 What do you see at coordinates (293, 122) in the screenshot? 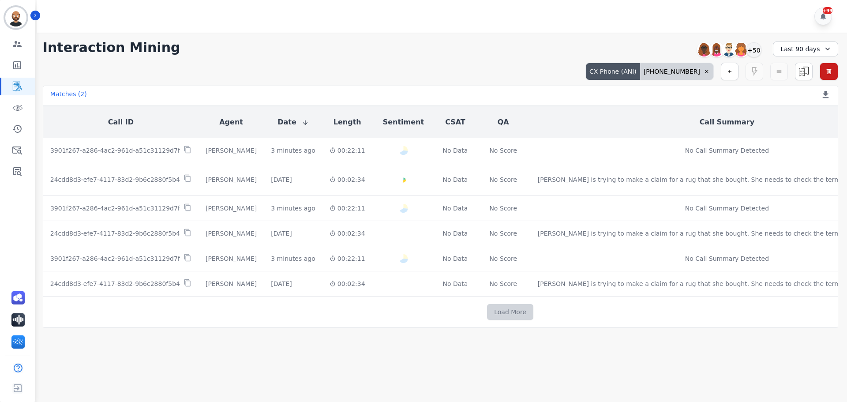
I see `button: Date` at bounding box center [293, 122].